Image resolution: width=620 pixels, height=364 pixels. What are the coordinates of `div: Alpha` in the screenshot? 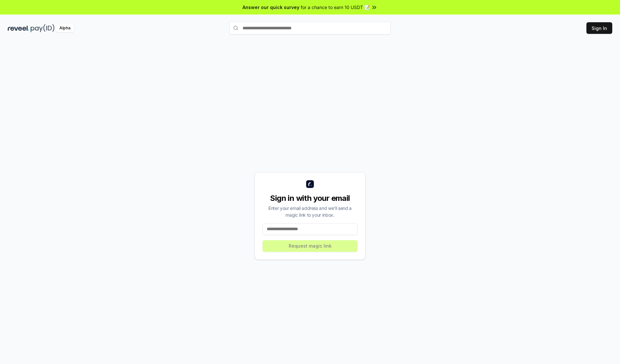 It's located at (65, 28).